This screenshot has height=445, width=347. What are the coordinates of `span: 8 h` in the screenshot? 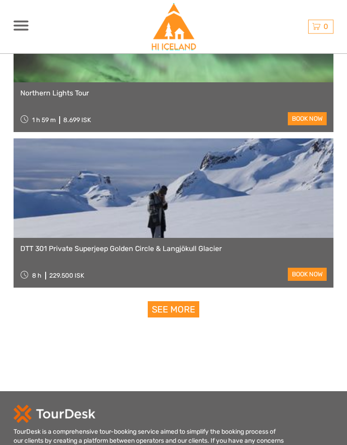 It's located at (37, 276).